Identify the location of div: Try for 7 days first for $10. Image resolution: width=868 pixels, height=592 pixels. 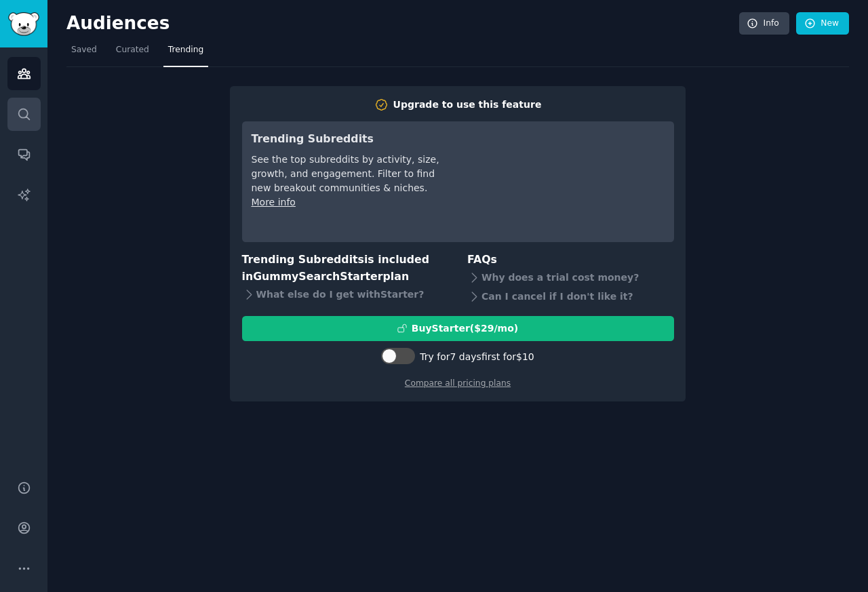
(477, 356).